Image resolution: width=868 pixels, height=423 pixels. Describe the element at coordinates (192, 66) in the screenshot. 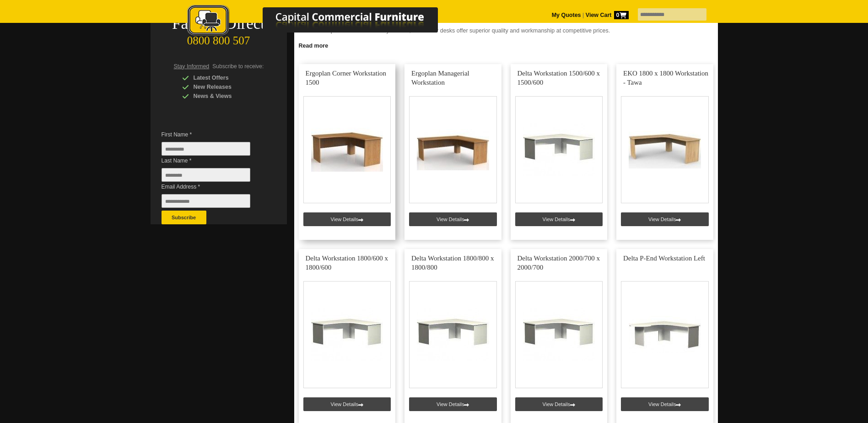

I see `span: Stay Informed` at that location.